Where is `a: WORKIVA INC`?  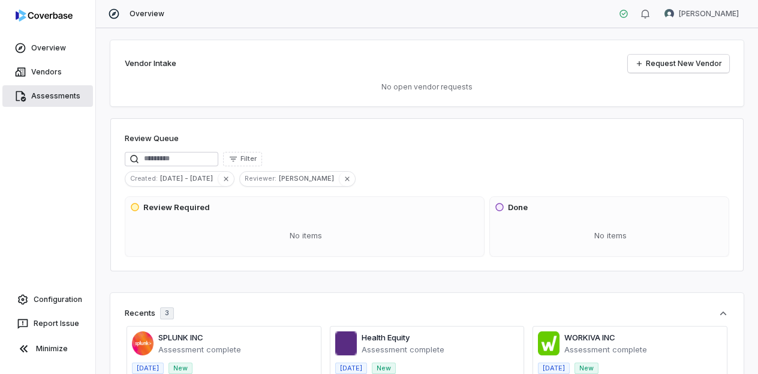 a: WORKIVA INC is located at coordinates (590, 337).